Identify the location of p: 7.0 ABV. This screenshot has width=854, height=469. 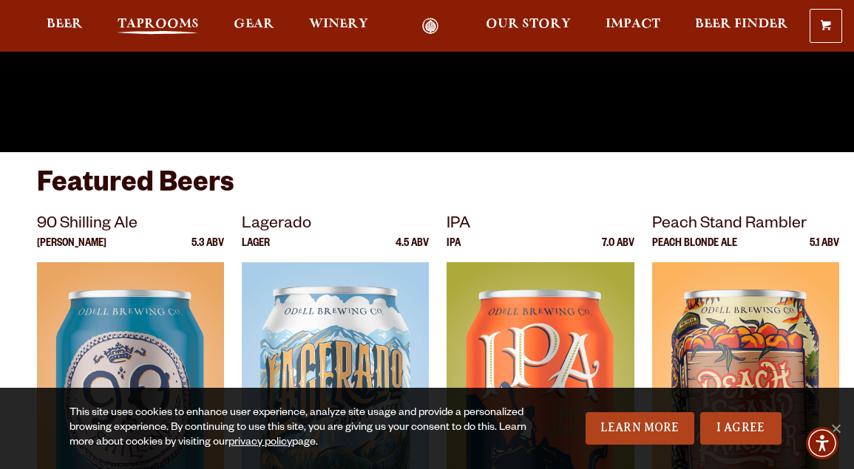
(618, 251).